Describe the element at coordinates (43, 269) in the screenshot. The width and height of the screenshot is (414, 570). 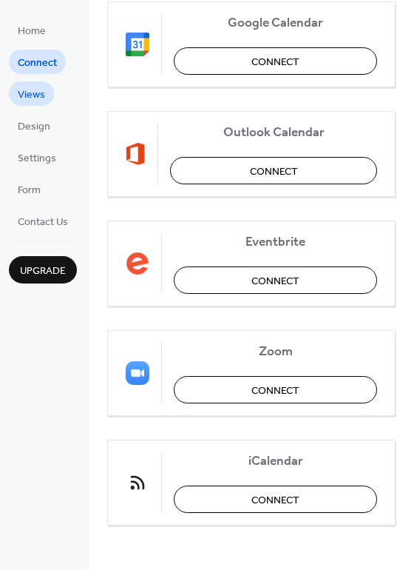
I see `button: Upgrade` at that location.